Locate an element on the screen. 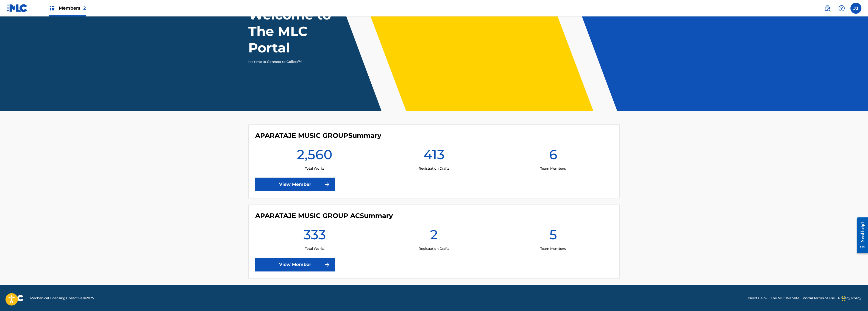  a: Need Help? is located at coordinates (758, 298).